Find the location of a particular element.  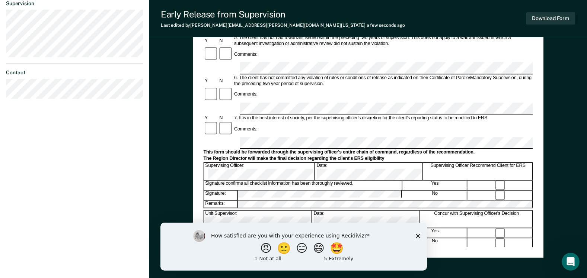

button: Download Form is located at coordinates (550, 18).